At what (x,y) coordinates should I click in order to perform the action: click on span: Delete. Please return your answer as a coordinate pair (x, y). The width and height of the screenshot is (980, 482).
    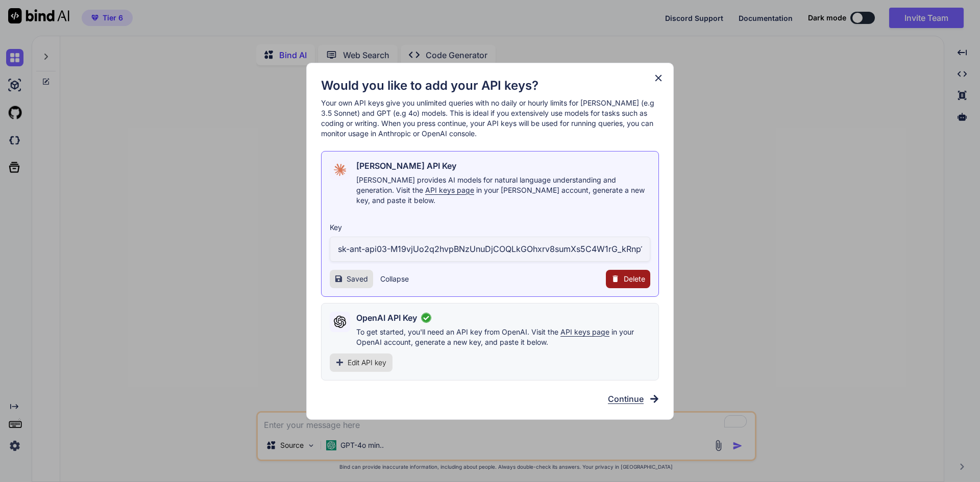
    Looking at the image, I should click on (634, 279).